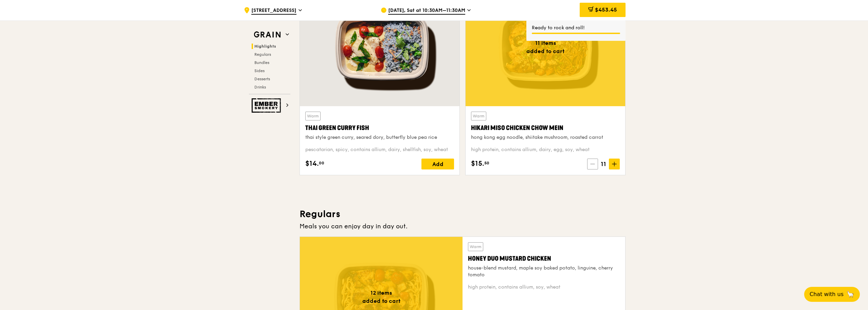 The image size is (868, 310). What do you see at coordinates (544, 287) in the screenshot?
I see `div: high protein, contains allium, soy, wheat` at bounding box center [544, 287].